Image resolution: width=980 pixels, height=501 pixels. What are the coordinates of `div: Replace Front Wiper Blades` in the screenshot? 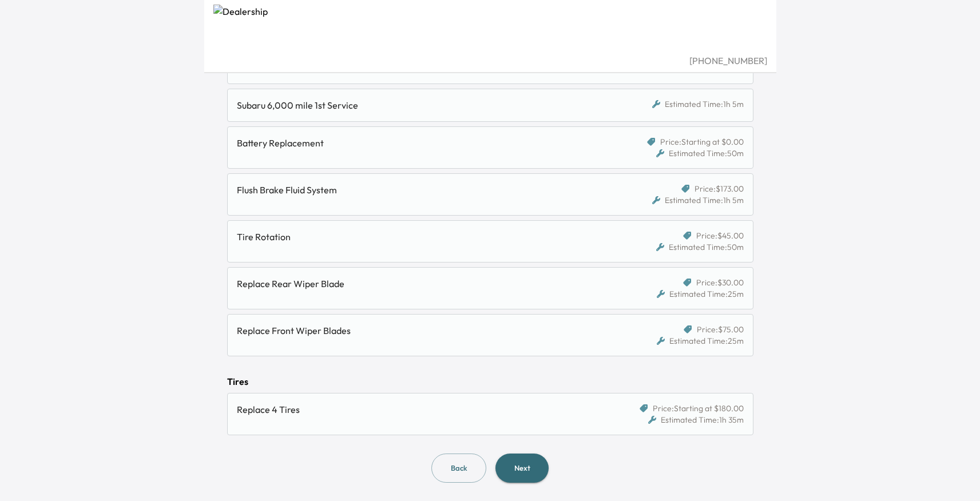 It's located at (422, 330).